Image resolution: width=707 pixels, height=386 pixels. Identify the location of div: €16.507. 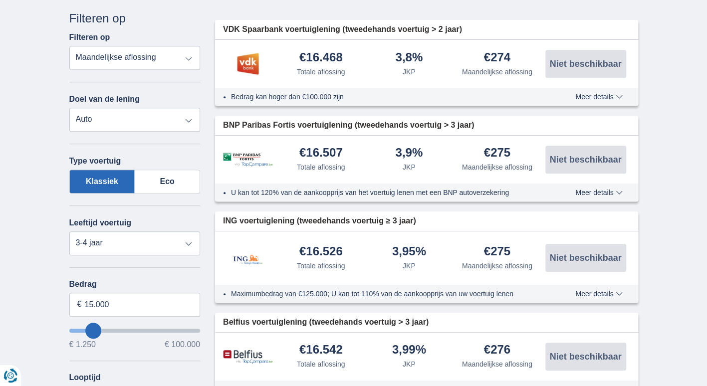
(321, 153).